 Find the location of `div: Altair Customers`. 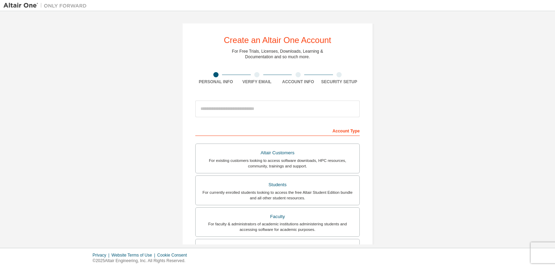

div: Altair Customers is located at coordinates (278, 153).